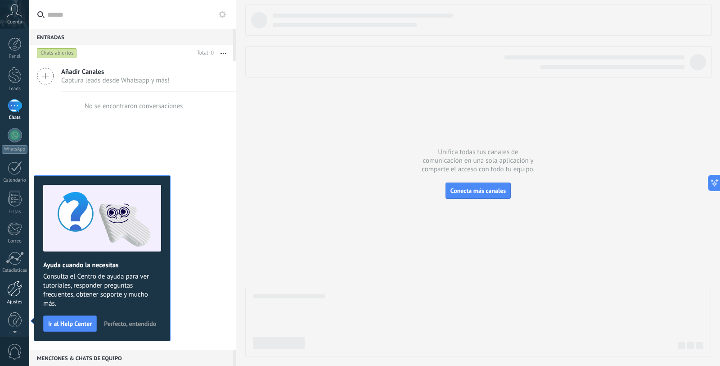 This screenshot has width=720, height=366. I want to click on div: Ajustes, so click(15, 302).